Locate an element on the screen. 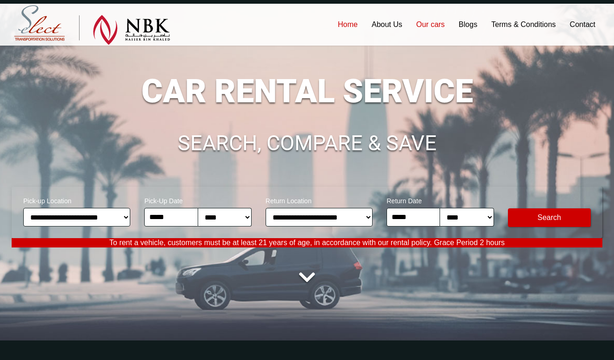 The image size is (614, 360). h1: SEARCH, COMPARE & SAVE is located at coordinates (307, 143).